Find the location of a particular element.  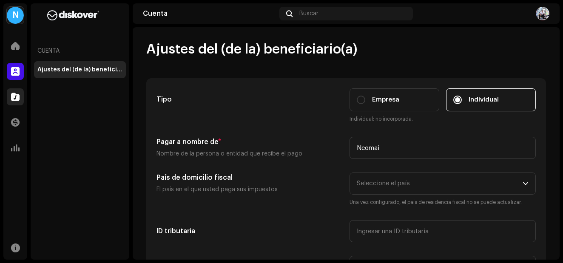

h5: País de domicilio fiscal is located at coordinates (250, 178).